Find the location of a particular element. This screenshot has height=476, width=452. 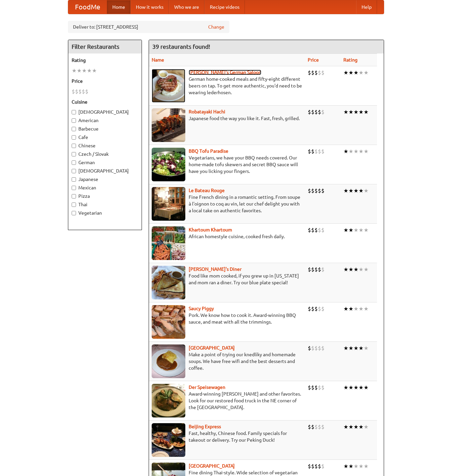

p: German home-cooked meals and fifty-eight different beers on tap. To get more authentic, you'd nee... is located at coordinates (227, 86).